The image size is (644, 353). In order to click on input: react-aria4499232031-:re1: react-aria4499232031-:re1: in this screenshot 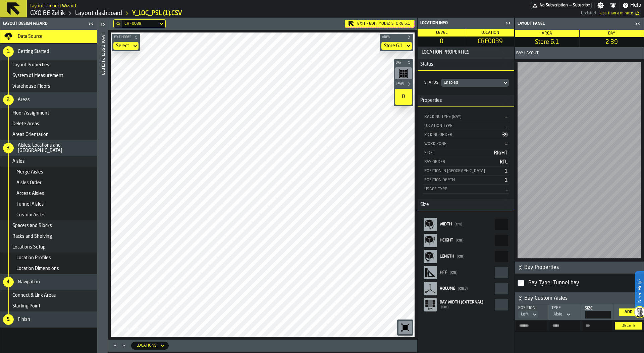, I will do `click(501, 240)`.